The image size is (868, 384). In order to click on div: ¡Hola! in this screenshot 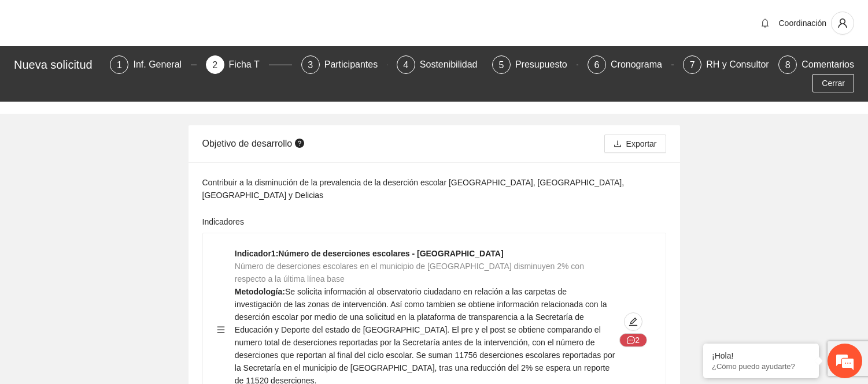, I will do `click(761, 356)`.